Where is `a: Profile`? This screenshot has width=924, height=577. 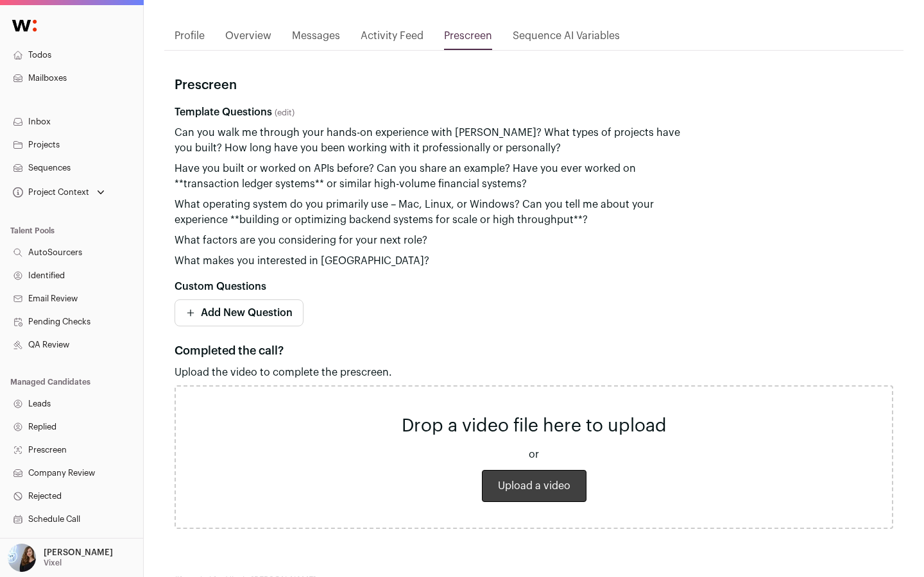 a: Profile is located at coordinates (189, 39).